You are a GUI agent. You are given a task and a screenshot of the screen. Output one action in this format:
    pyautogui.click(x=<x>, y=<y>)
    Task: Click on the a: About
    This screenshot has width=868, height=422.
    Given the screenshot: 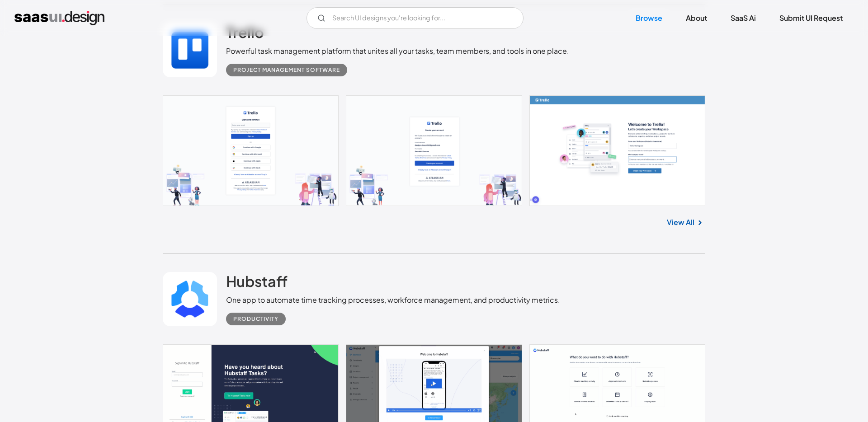 What is the action you would take?
    pyautogui.click(x=696, y=18)
    